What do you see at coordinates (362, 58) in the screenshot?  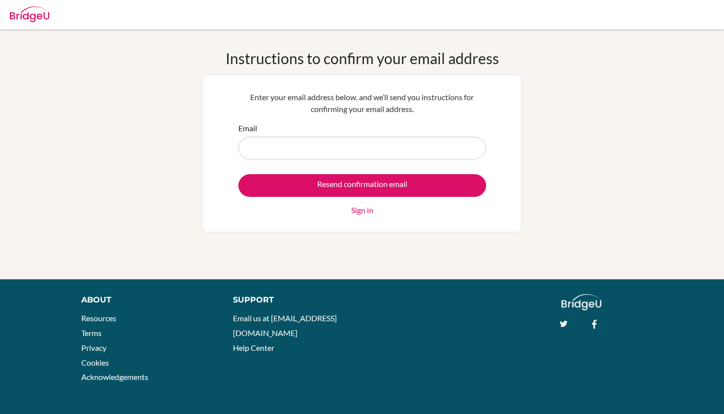 I see `h1: Instructions to confirm your email address` at bounding box center [362, 58].